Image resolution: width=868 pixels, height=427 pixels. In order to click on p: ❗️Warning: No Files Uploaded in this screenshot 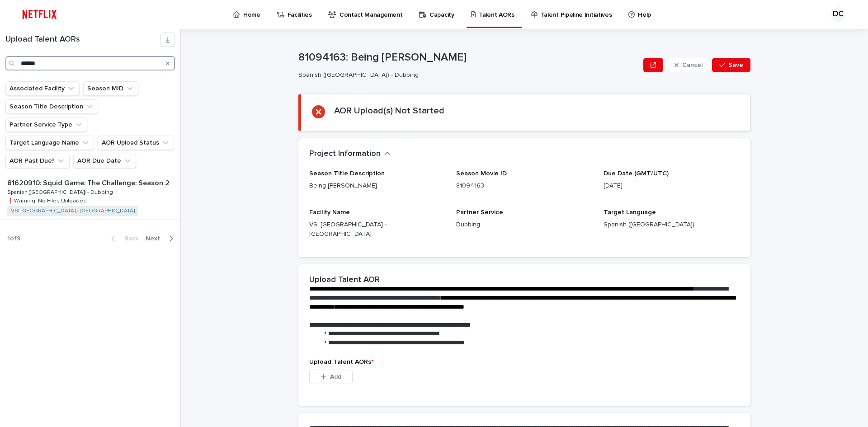, I will do `click(48, 200)`.